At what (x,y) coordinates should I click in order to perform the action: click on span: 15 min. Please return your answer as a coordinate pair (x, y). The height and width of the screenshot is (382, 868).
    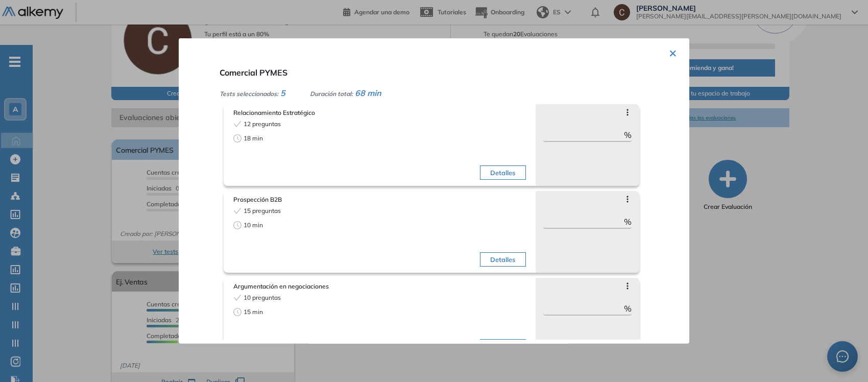
    Looking at the image, I should click on (253, 313).